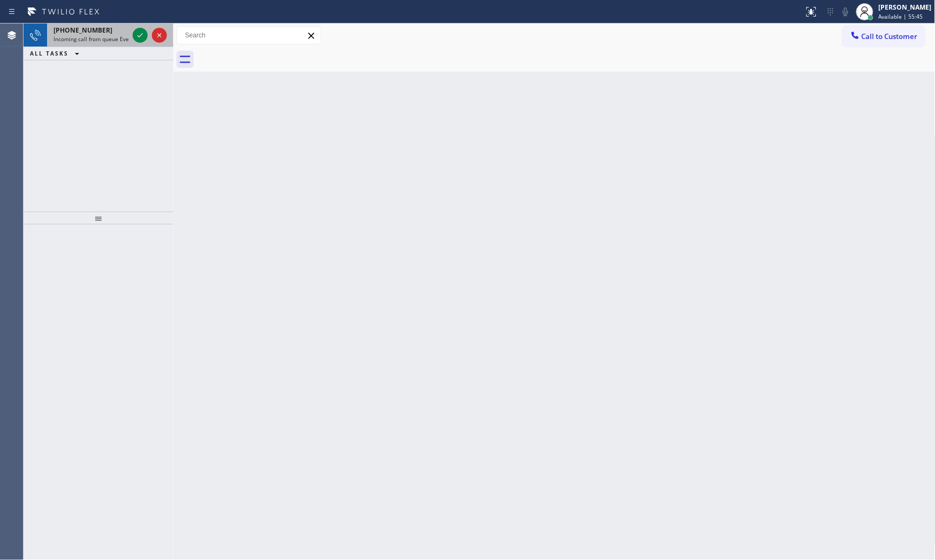  I want to click on span: Incoming call from queue Everybody, so click(100, 39).